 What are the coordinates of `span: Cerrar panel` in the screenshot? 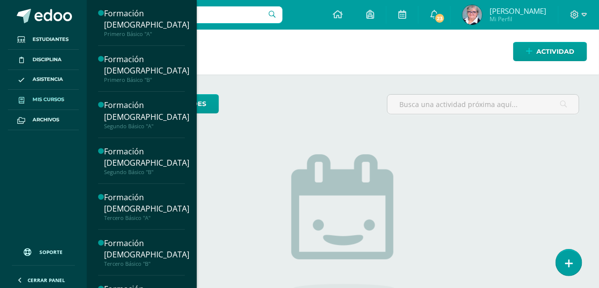 It's located at (46, 280).